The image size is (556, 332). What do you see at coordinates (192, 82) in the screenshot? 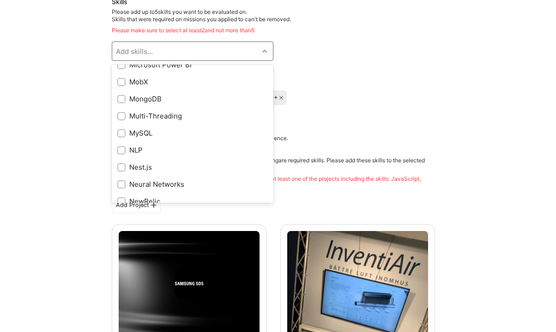
I see `div: MobX` at bounding box center [192, 82].